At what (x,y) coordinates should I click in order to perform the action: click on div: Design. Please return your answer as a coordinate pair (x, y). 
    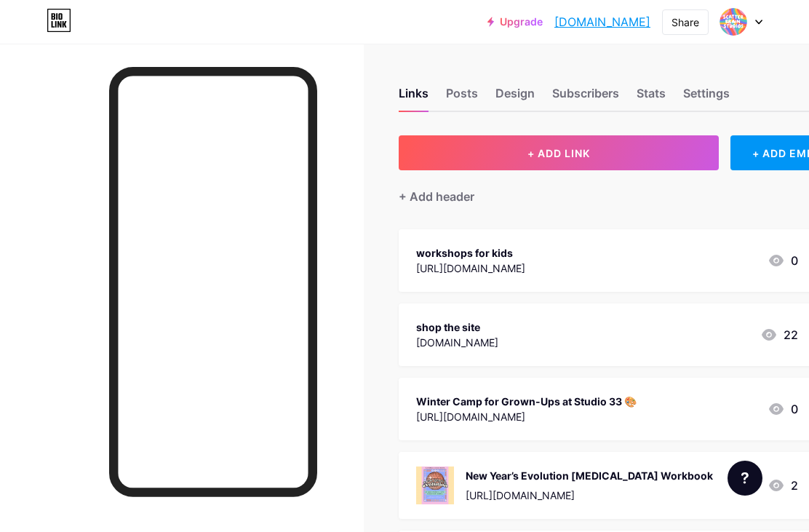
    Looking at the image, I should click on (515, 98).